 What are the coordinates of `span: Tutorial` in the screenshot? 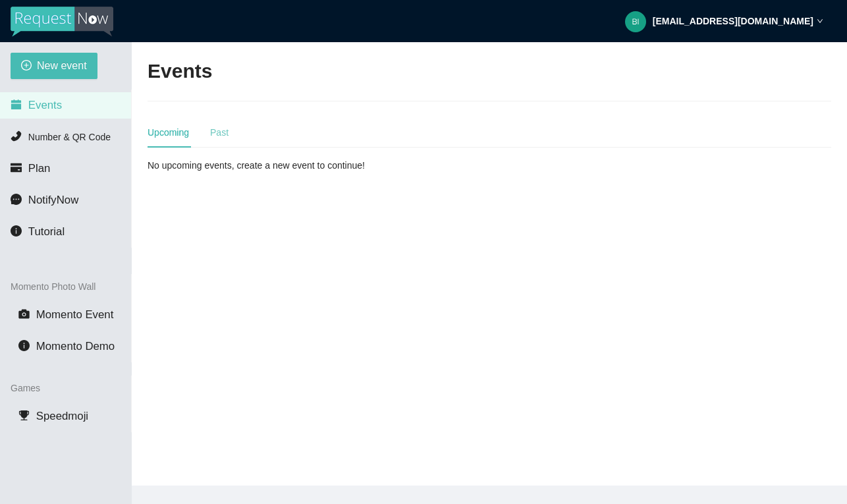 It's located at (46, 231).